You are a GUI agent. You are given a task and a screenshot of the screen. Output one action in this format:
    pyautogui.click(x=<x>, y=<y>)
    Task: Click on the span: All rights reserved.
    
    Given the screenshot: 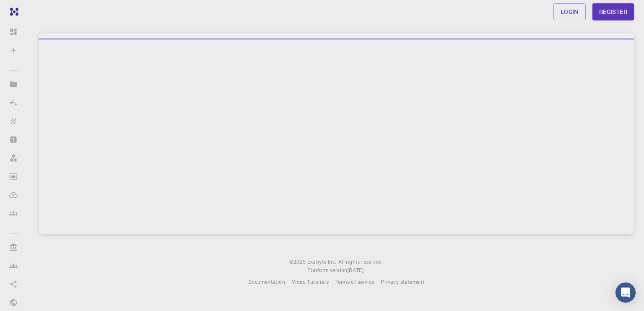 What is the action you would take?
    pyautogui.click(x=360, y=262)
    